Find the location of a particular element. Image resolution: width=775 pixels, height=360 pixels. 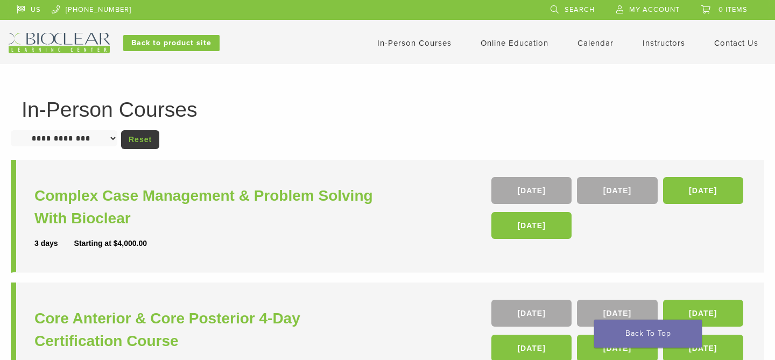

div: Starting at $4,000.00 is located at coordinates (110, 243).